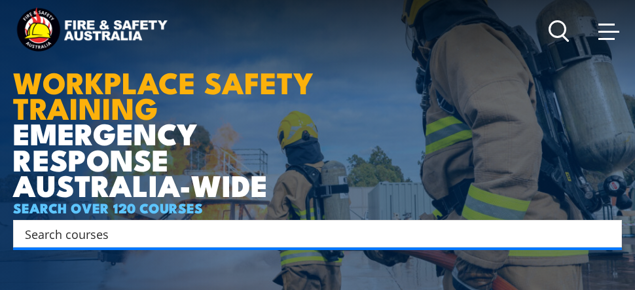 The image size is (635, 290). What do you see at coordinates (173, 100) in the screenshot?
I see `h1: EMERGENCY RESPONSE AUSTRALIA-WIDE` at bounding box center [173, 100].